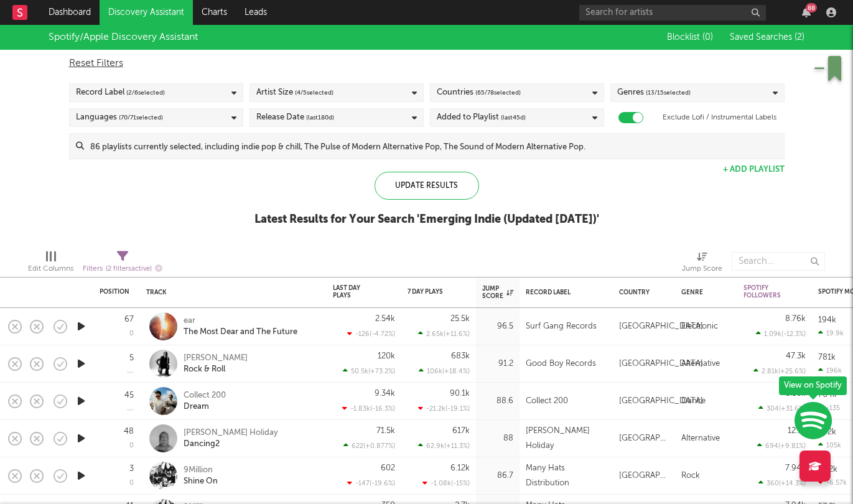  I want to click on div: 105k, so click(830, 445).